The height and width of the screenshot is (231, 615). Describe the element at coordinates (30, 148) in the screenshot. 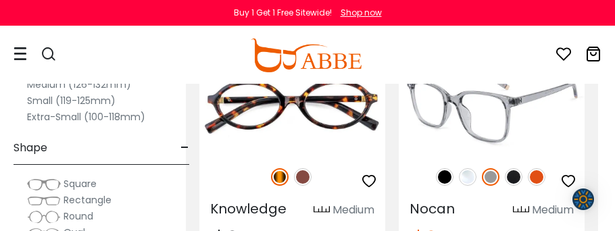

I see `span: Shape` at that location.